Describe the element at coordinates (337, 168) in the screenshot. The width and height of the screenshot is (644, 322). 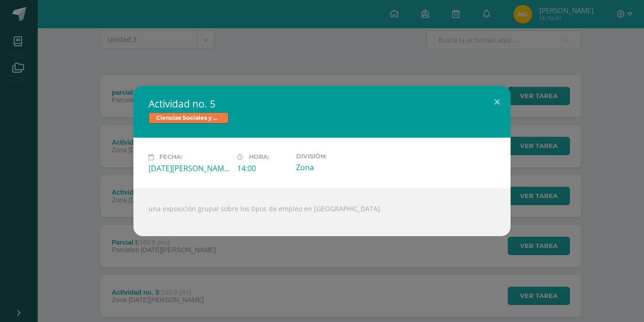
I see `div: Zona` at that location.